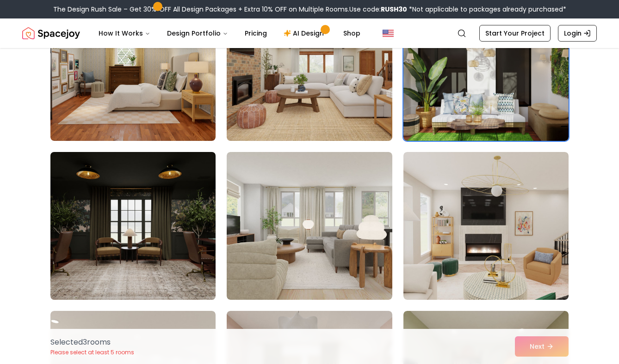 This screenshot has width=619, height=364. I want to click on a: Pricing, so click(256, 33).